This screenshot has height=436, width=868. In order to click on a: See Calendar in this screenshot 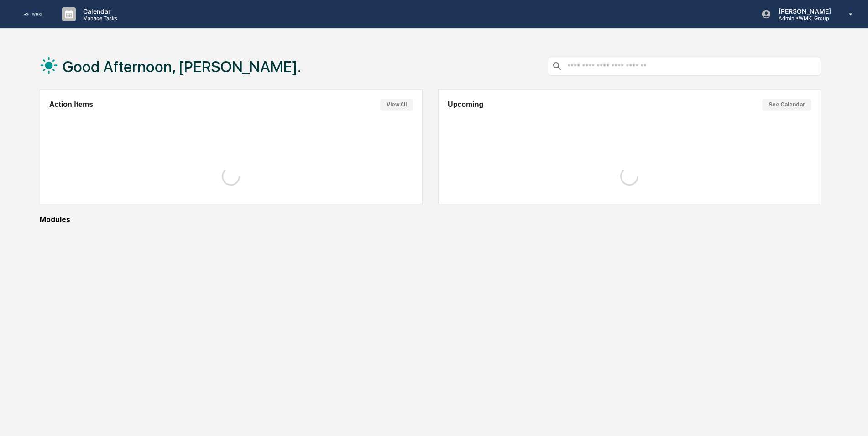, I will do `click(787, 104)`.